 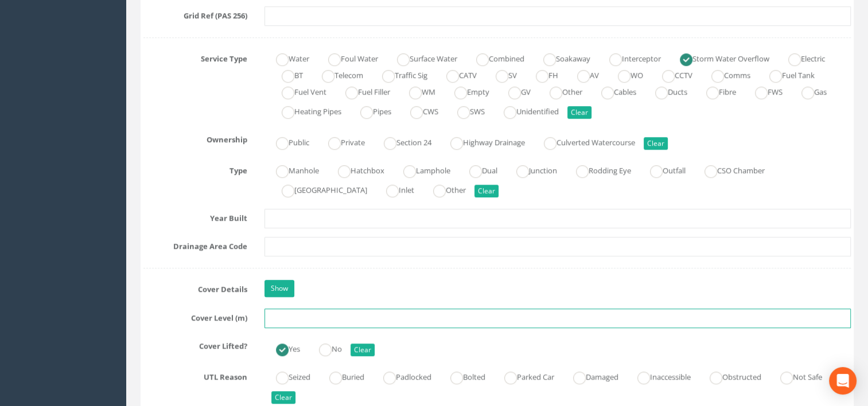 I want to click on label: Cover Lifted?, so click(x=195, y=344).